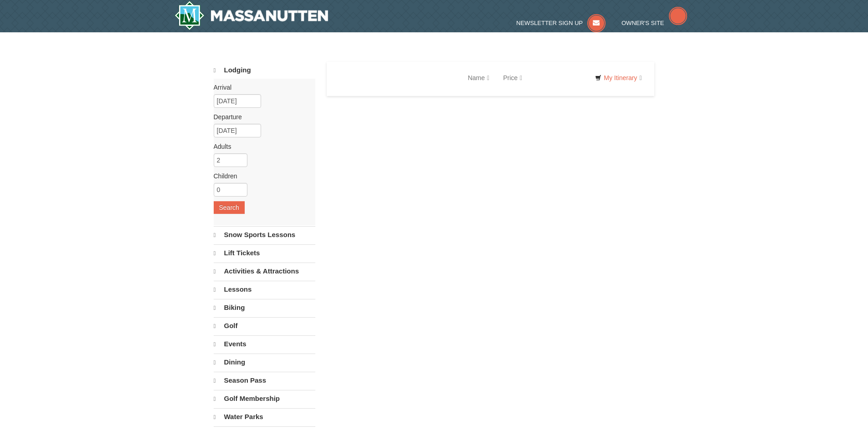  I want to click on label: Departure, so click(261, 117).